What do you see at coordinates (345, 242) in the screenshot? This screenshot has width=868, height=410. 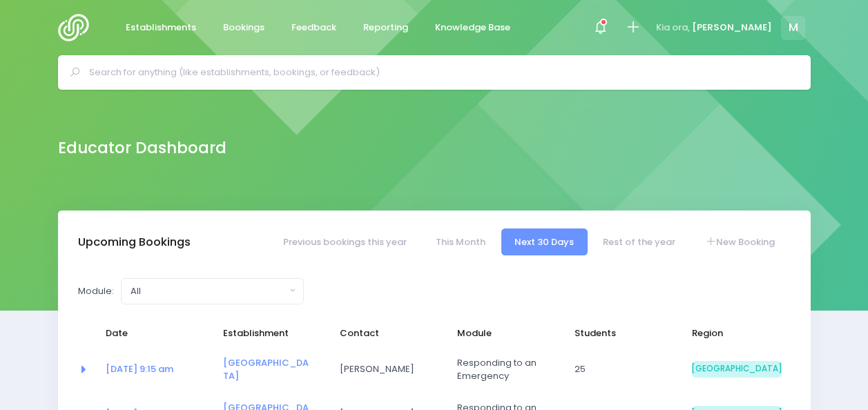 I see `a: Previous bookings this year` at bounding box center [345, 242].